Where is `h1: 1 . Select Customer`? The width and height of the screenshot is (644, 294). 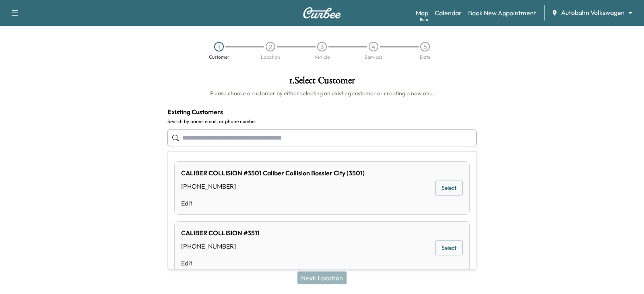 h1: 1 . Select Customer is located at coordinates (322, 83).